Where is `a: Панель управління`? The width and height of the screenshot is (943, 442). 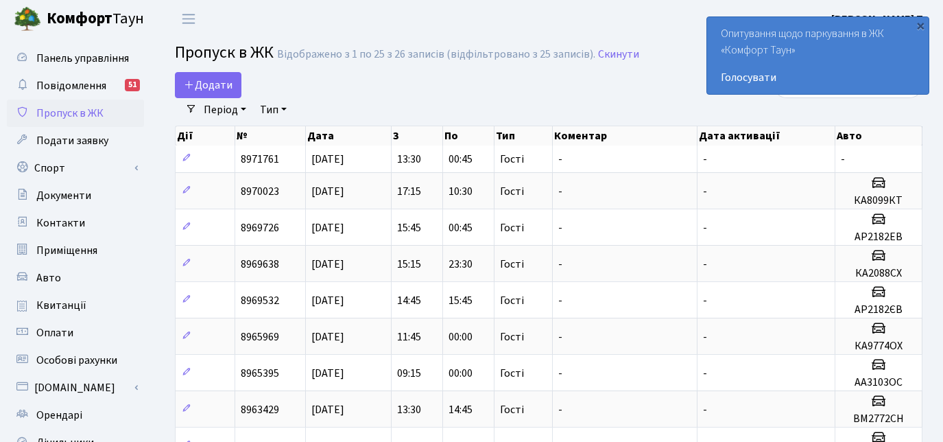
a: Панель управління is located at coordinates (75, 58).